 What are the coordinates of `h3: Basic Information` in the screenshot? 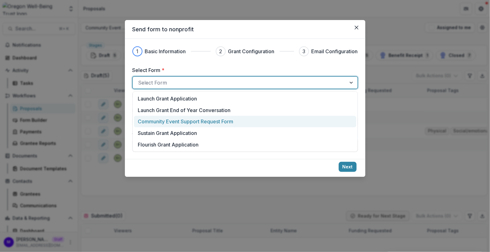 It's located at (165, 51).